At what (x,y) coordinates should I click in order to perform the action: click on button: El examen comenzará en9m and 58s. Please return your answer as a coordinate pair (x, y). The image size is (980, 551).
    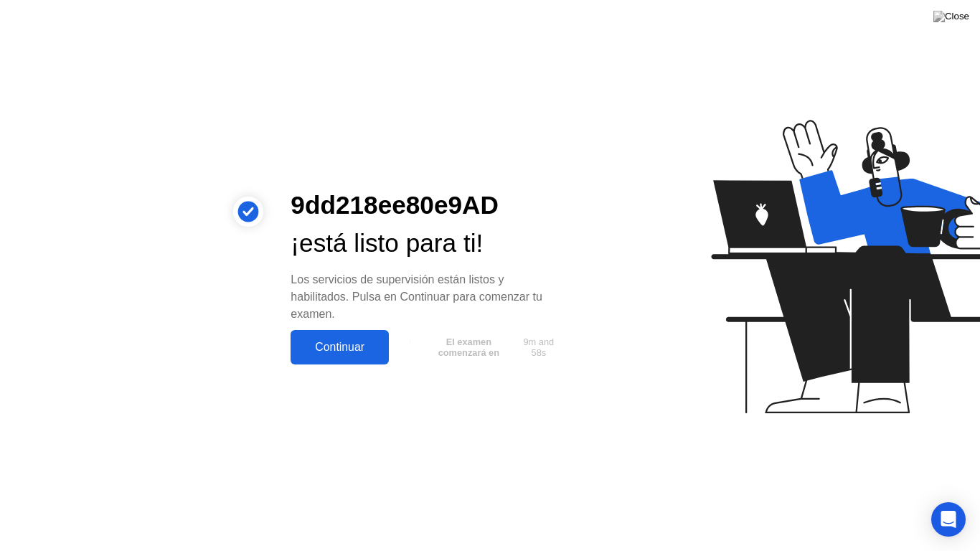
    Looking at the image, I should click on (480, 347).